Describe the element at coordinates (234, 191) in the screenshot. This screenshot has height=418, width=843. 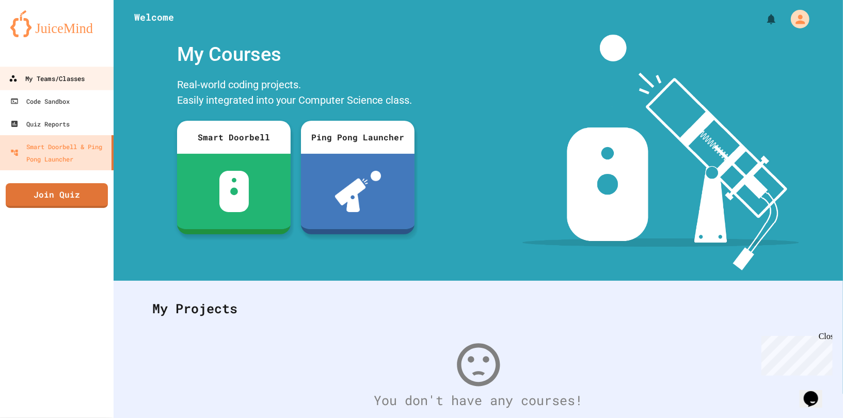
I see `img: sdb-white.svg` at that location.